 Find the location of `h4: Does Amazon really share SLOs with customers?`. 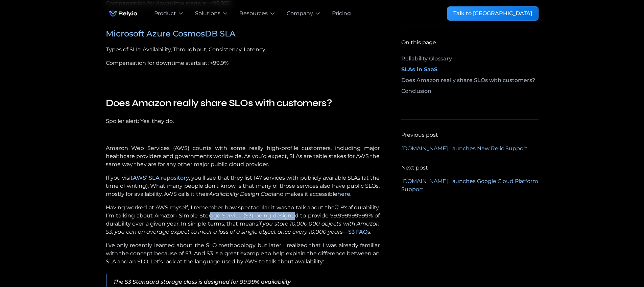

h4: Does Amazon really share SLOs with customers? is located at coordinates (243, 103).